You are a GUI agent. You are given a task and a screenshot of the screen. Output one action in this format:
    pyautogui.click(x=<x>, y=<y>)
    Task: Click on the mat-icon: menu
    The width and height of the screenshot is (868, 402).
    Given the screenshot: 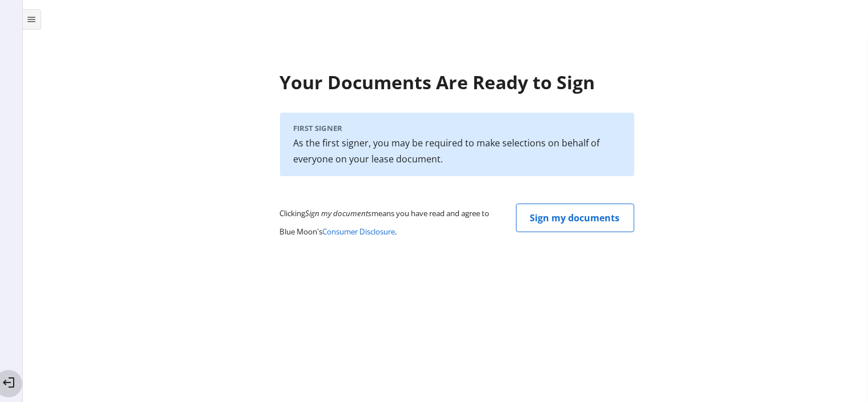 What is the action you would take?
    pyautogui.click(x=32, y=19)
    